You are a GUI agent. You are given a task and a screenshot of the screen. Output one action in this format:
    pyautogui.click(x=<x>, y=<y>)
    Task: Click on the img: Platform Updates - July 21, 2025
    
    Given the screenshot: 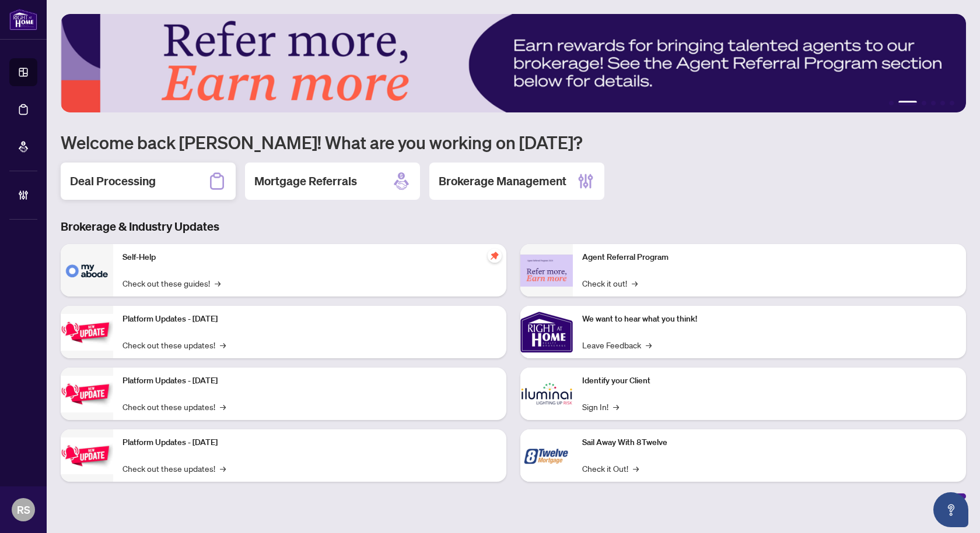 What is the action you would take?
    pyautogui.click(x=87, y=333)
    